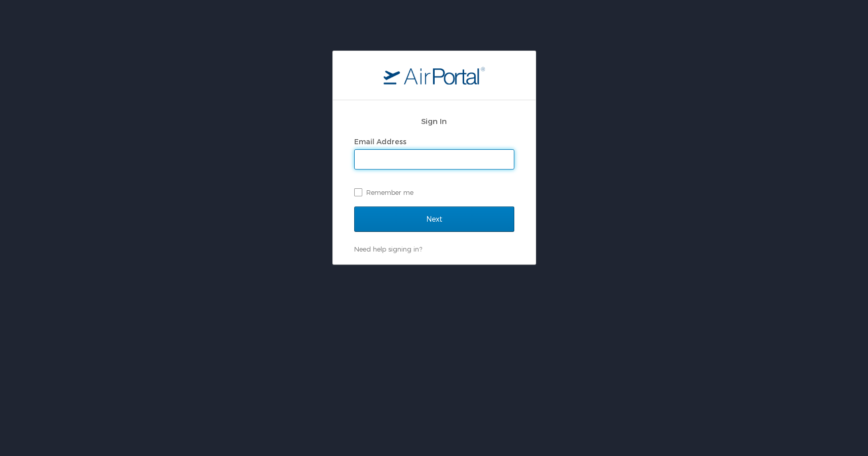 The width and height of the screenshot is (868, 456). What do you see at coordinates (434, 121) in the screenshot?
I see `h2: Sign In` at bounding box center [434, 121].